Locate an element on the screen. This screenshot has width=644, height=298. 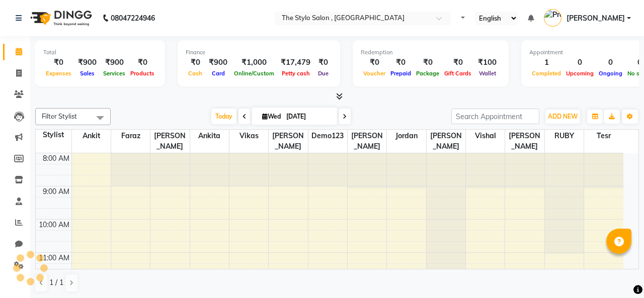
span: Services is located at coordinates (114, 73).